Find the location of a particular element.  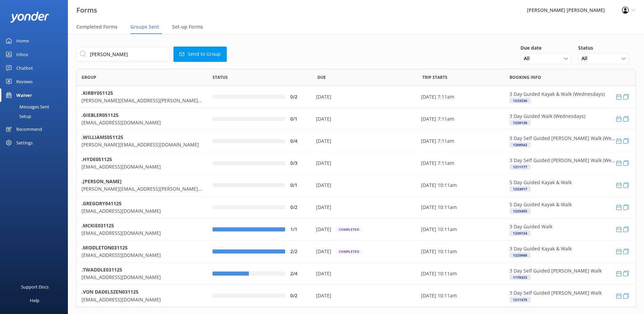

div: 2/4 is located at coordinates (299, 274).